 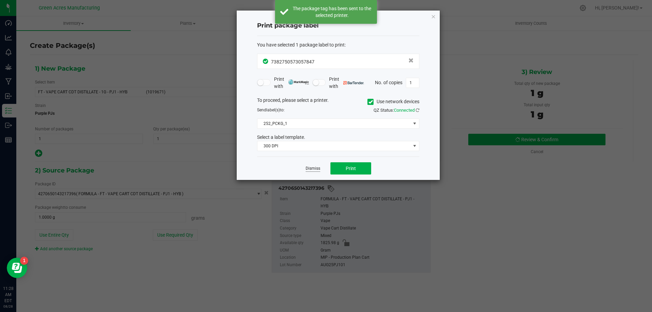 What do you see at coordinates (351, 168) in the screenshot?
I see `button: Print` at bounding box center [351, 168].